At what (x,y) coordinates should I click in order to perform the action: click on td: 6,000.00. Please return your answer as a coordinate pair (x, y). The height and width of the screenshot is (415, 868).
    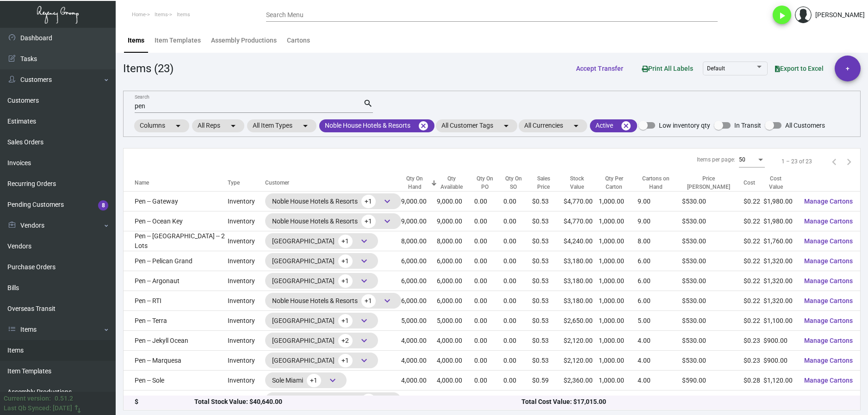
    Looking at the image, I should click on (455, 300).